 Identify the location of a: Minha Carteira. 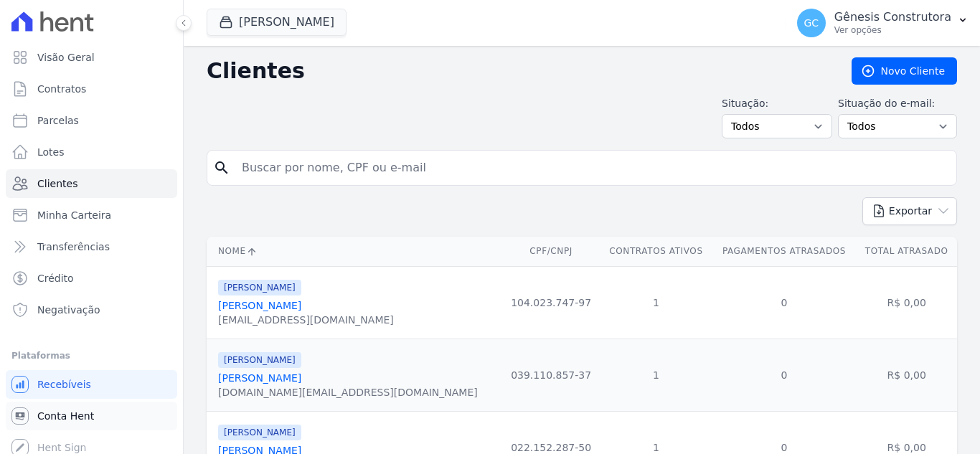
(91, 215).